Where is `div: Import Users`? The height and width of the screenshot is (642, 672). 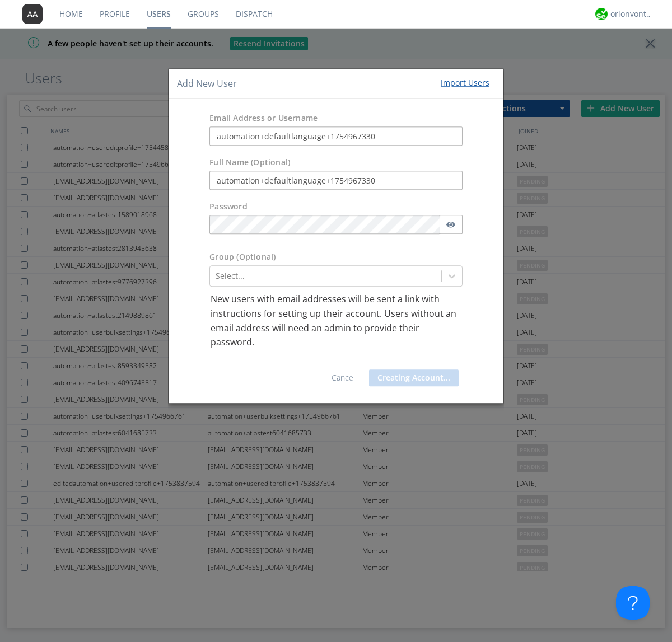
div: Import Users is located at coordinates (464, 83).